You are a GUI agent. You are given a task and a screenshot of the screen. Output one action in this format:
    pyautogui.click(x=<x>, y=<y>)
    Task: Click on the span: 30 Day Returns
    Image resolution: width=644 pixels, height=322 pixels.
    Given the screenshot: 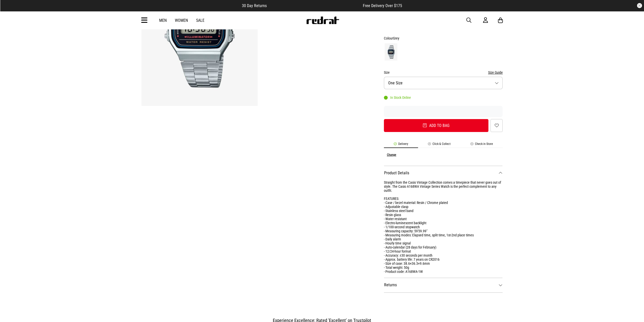 What is the action you would take?
    pyautogui.click(x=254, y=6)
    